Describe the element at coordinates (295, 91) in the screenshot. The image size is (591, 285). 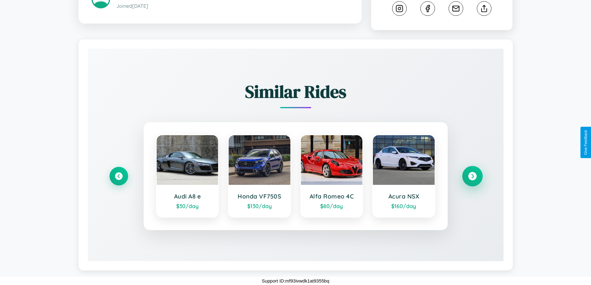
I see `h2: Similar Rides` at that location.